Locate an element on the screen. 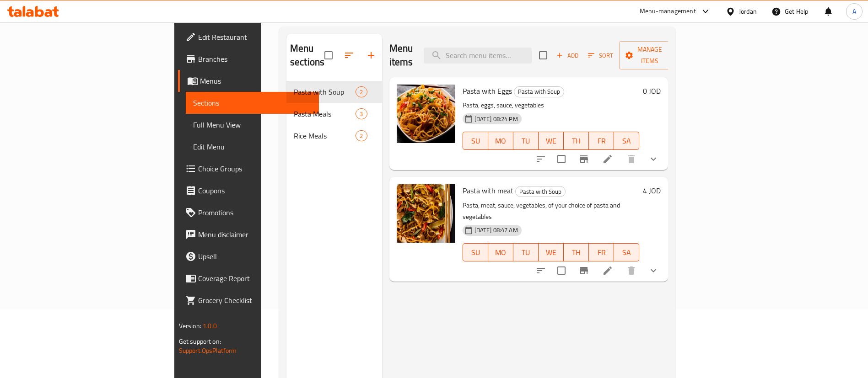  a: Branches is located at coordinates (249, 59).